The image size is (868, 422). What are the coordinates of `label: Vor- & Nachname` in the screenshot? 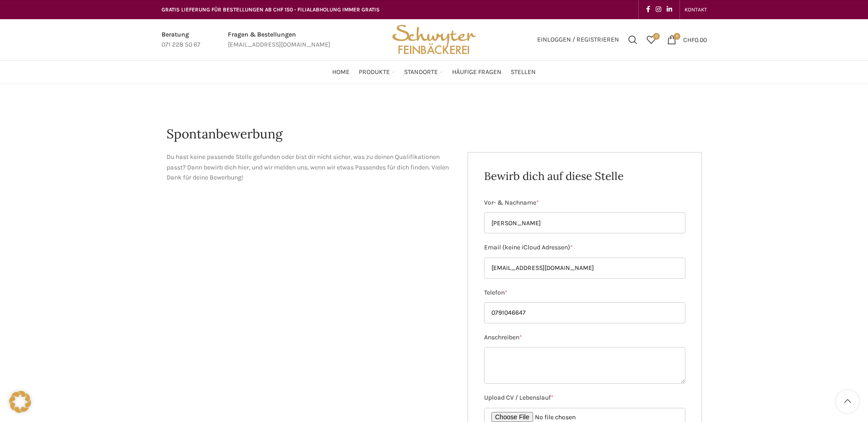 It's located at (585, 203).